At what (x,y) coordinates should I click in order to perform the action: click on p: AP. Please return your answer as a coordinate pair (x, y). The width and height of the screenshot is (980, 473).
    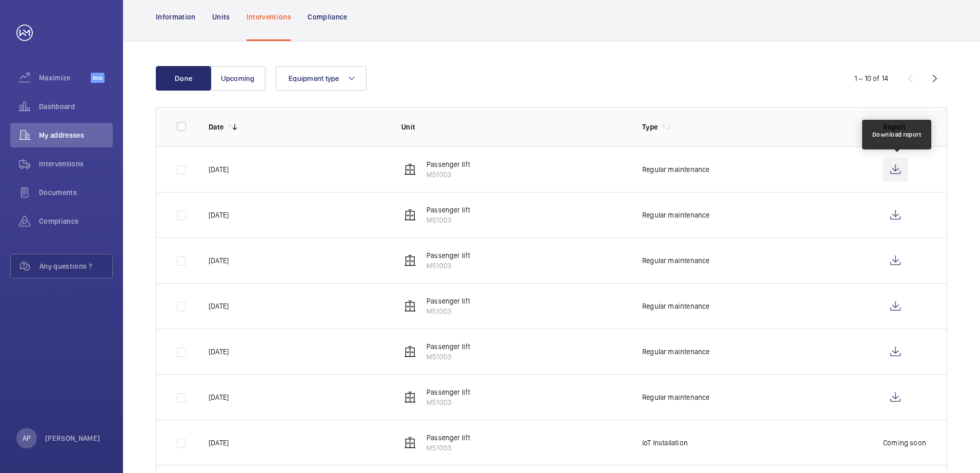
    Looking at the image, I should click on (26, 438).